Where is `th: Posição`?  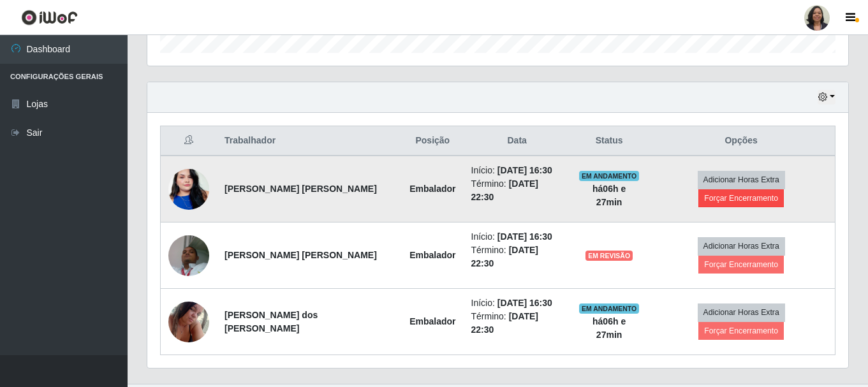 th: Posição is located at coordinates (433, 141).